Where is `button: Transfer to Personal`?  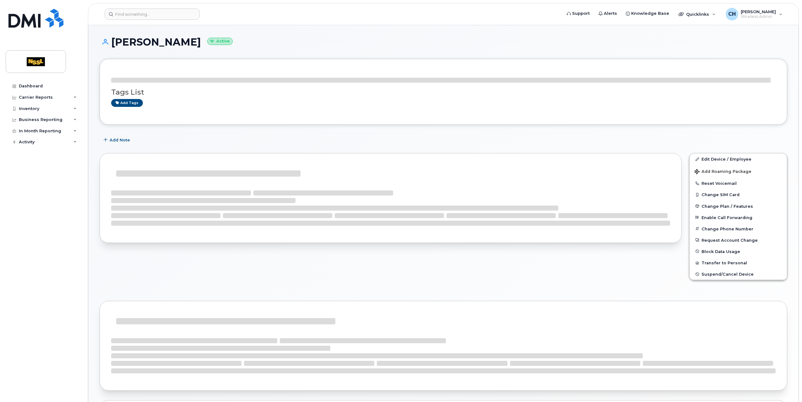 button: Transfer to Personal is located at coordinates (738, 262).